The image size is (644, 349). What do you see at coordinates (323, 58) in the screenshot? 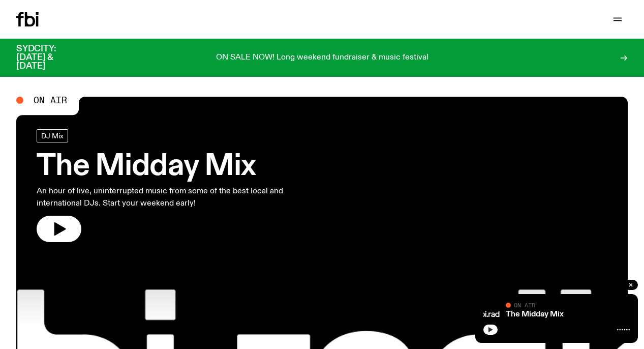
I see `p: ON SALE NOW! Long weekend fundraiser & music festival` at bounding box center [323, 58].